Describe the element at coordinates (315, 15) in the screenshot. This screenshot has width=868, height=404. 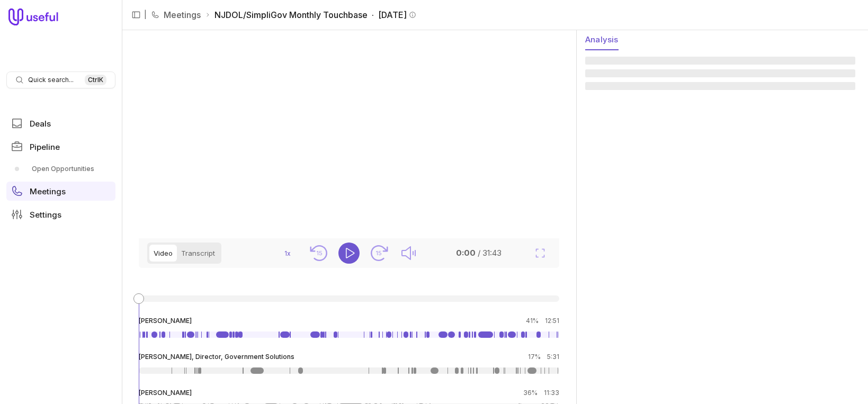
I see `span: NJDOL/SimpliGov Monthly Touchbase` at that location.